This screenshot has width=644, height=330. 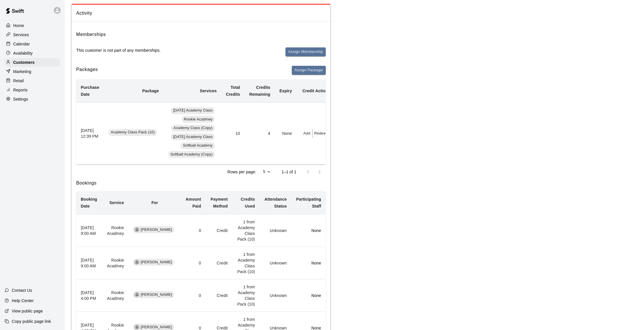 What do you see at coordinates (33, 62) in the screenshot?
I see `a: Customers` at bounding box center [33, 62].